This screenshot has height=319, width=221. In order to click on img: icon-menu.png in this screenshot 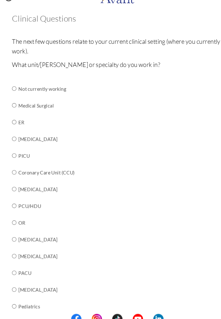, I will do `click(8, 11)`.